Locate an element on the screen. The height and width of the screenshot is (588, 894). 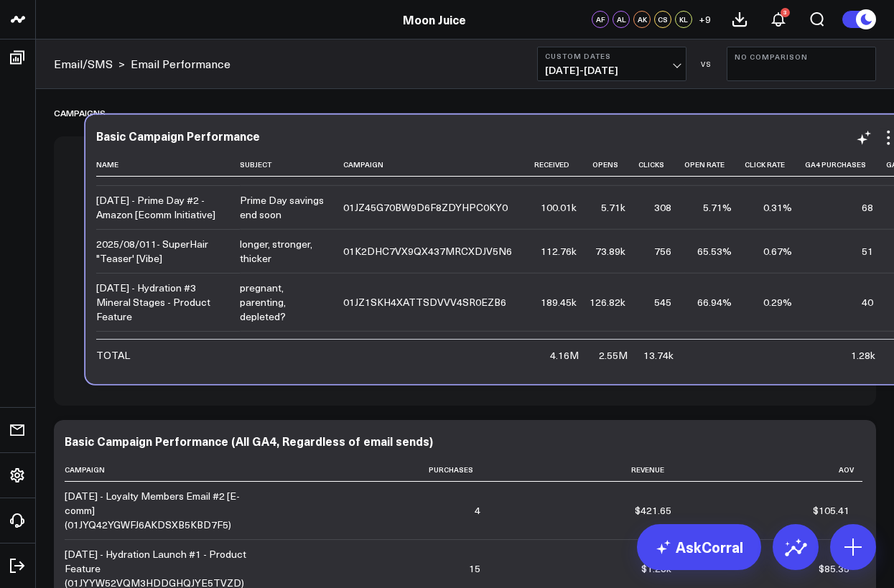
div: 189.45k is located at coordinates (559, 302).